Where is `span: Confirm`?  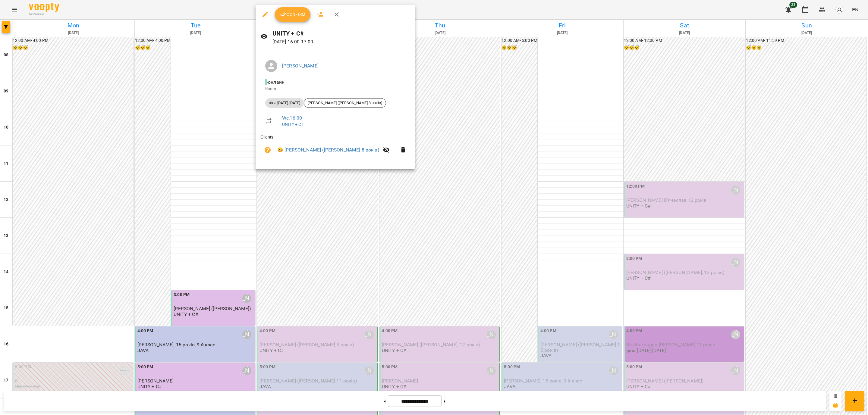
span: Confirm is located at coordinates (293, 15).